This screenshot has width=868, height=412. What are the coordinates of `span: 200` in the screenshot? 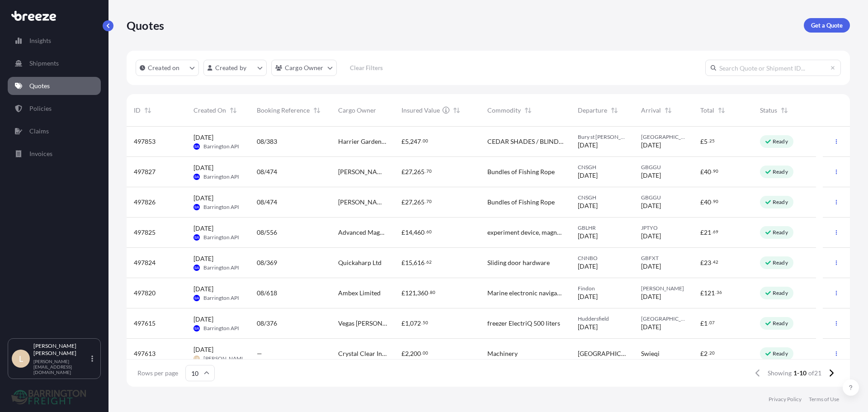 It's located at (415, 354).